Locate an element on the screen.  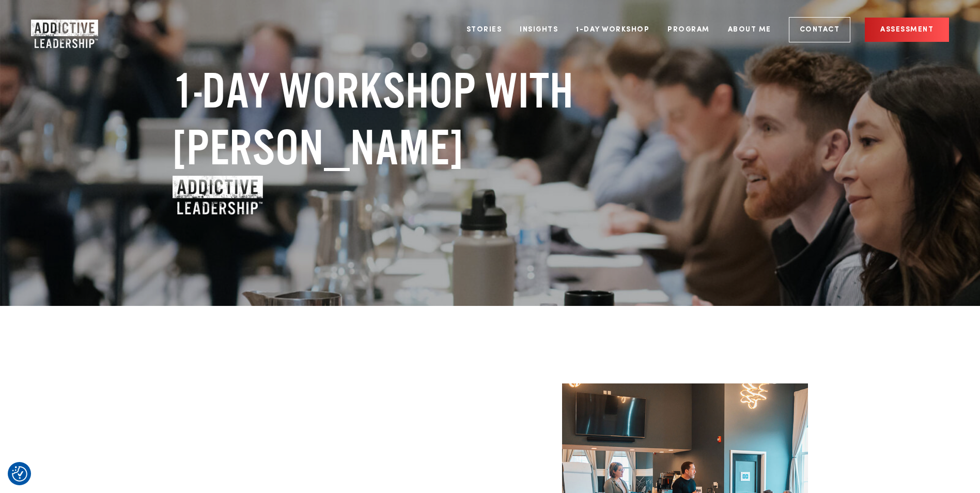
a: Program is located at coordinates (689, 30).